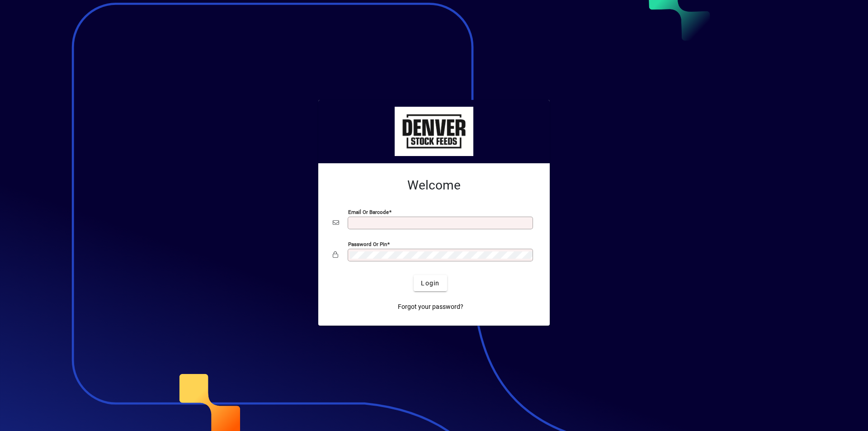 The height and width of the screenshot is (431, 868). What do you see at coordinates (430, 284) in the screenshot?
I see `span: Login` at bounding box center [430, 284].